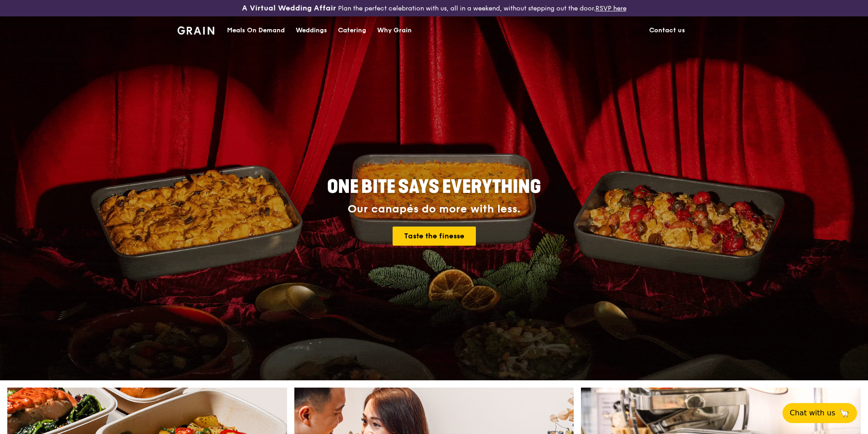 The height and width of the screenshot is (434, 868). Describe the element at coordinates (352, 31) in the screenshot. I see `a: Catering` at that location.